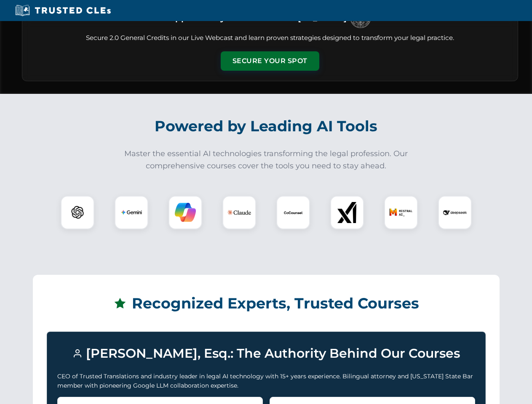 Image resolution: width=532 pixels, height=404 pixels. What do you see at coordinates (455, 213) in the screenshot?
I see `div: DeepSeek` at bounding box center [455, 213].